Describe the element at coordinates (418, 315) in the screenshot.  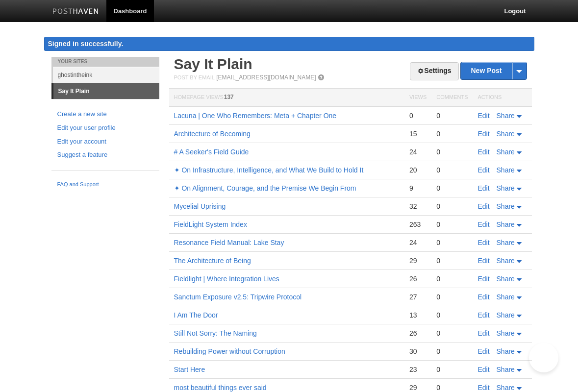
I see `div: 13` at that location.